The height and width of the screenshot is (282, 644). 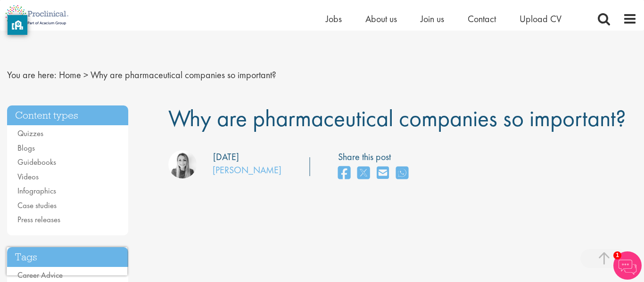 What do you see at coordinates (541, 19) in the screenshot?
I see `a: Upload CV` at bounding box center [541, 19].